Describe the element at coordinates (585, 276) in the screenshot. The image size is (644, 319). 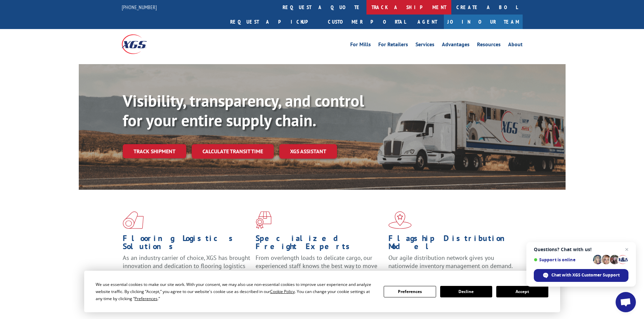
I see `span: Chat with XGS Customer Support` at that location.